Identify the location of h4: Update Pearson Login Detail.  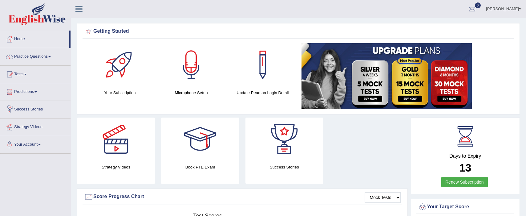
(263, 92).